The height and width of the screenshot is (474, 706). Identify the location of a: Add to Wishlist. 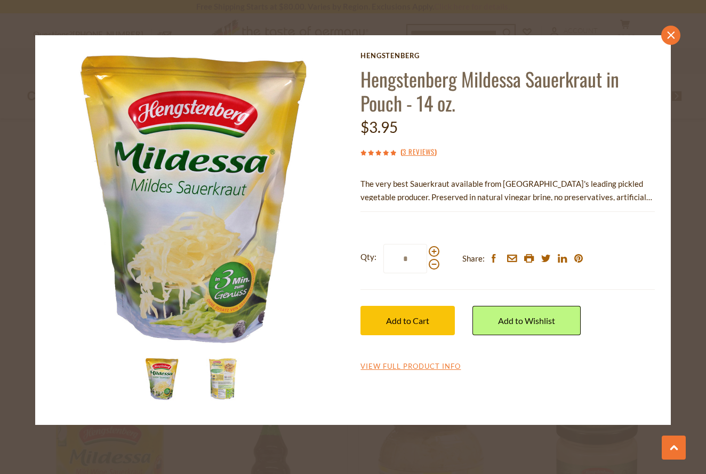
(526, 320).